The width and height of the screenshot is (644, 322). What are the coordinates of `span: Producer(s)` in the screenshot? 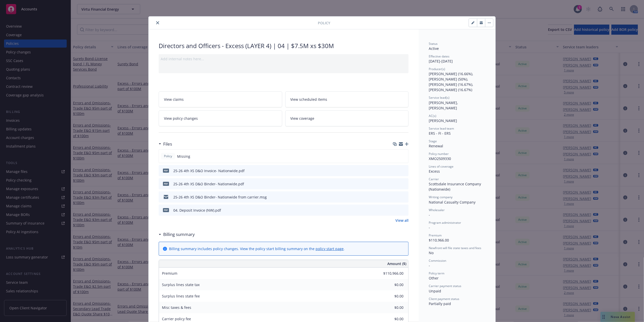 It's located at (437, 69).